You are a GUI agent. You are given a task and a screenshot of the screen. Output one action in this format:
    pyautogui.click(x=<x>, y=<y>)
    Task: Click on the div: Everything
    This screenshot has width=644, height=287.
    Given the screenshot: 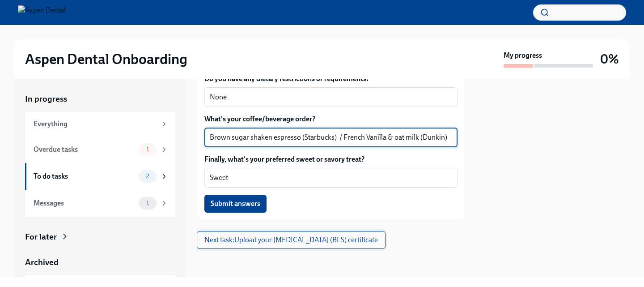 What is the action you would take?
    pyautogui.click(x=95, y=124)
    